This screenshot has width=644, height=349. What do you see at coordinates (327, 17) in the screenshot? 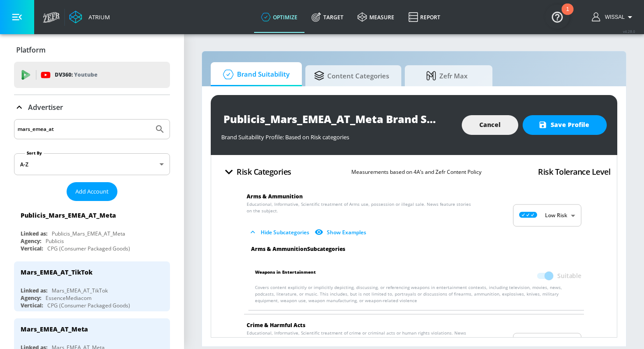
I see `a: Target` at bounding box center [327, 17].